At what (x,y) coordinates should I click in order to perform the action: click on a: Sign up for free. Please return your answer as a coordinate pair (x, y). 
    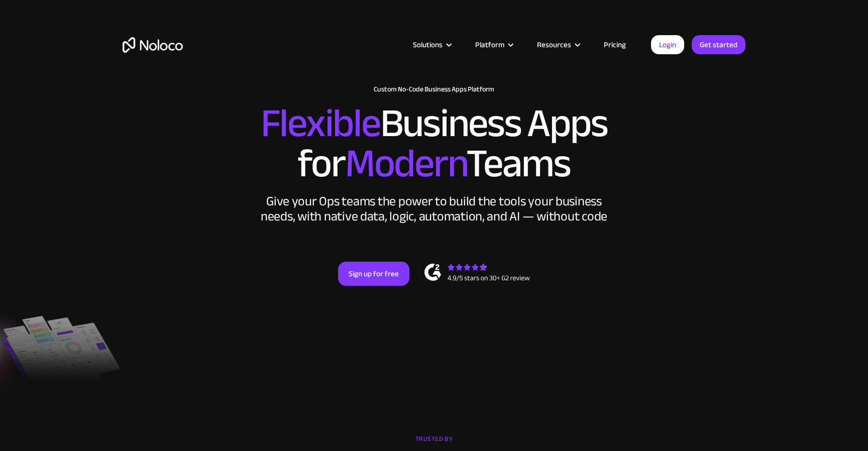
    Looking at the image, I should click on (374, 274).